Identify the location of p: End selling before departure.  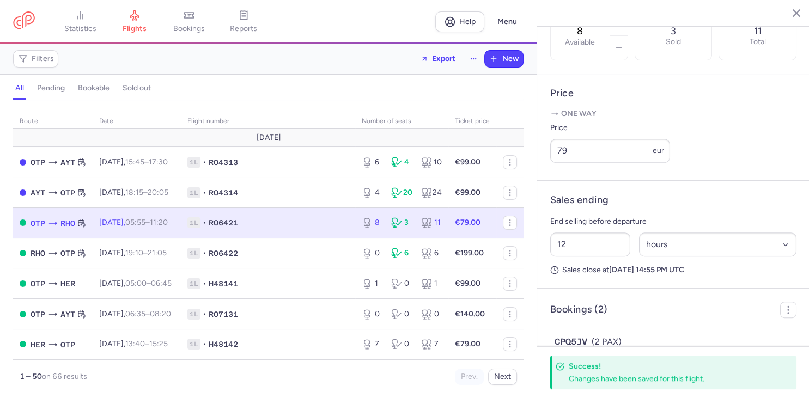
(673, 222).